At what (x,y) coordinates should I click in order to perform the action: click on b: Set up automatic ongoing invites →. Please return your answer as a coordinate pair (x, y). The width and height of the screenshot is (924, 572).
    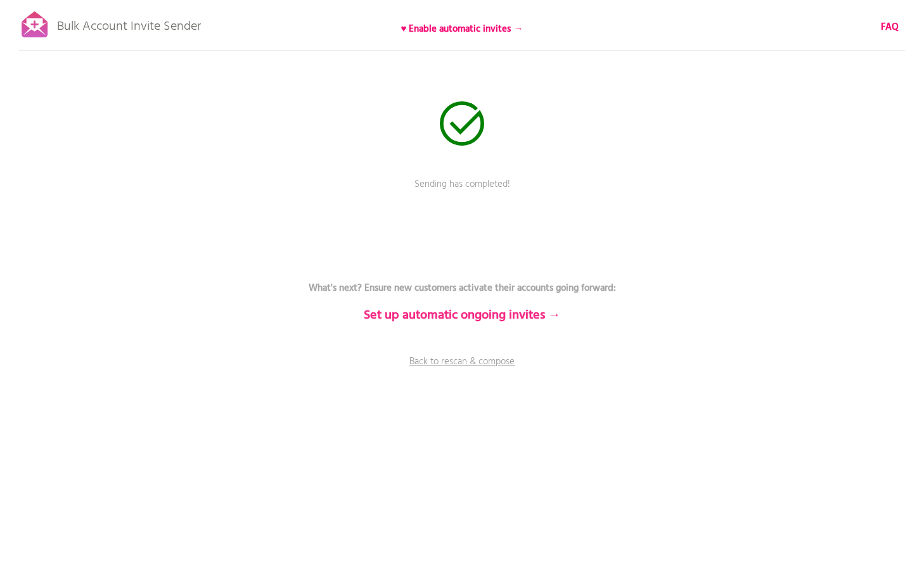
    Looking at the image, I should click on (462, 316).